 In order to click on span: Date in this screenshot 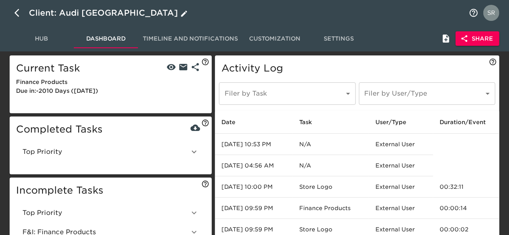, I will do `click(233, 122)`.